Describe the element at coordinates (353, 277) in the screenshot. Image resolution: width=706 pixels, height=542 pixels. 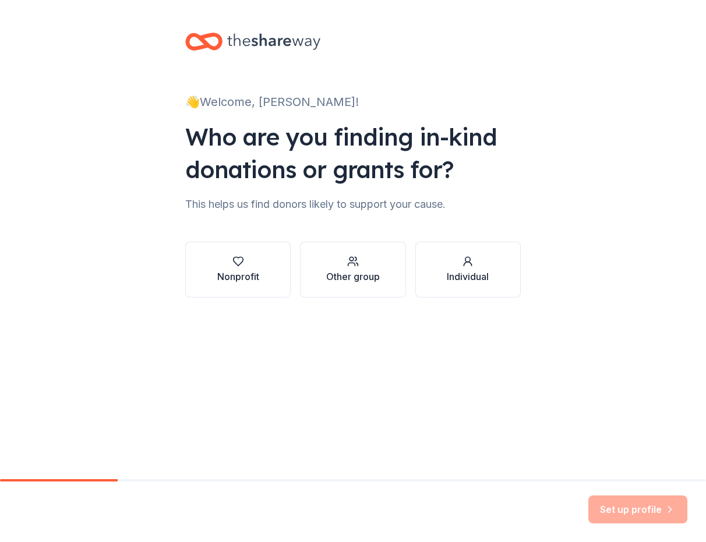
I see `div: Other group` at that location.